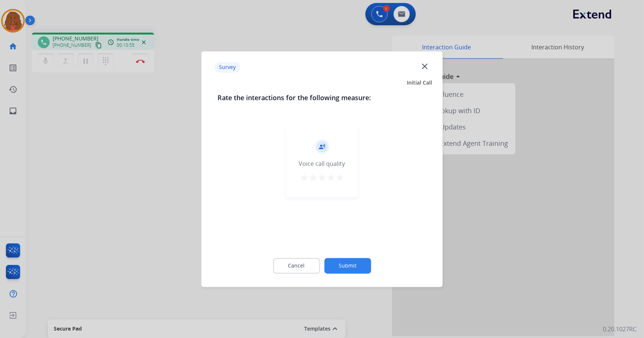 This screenshot has height=338, width=644. I want to click on div: Voice call quality, so click(322, 164).